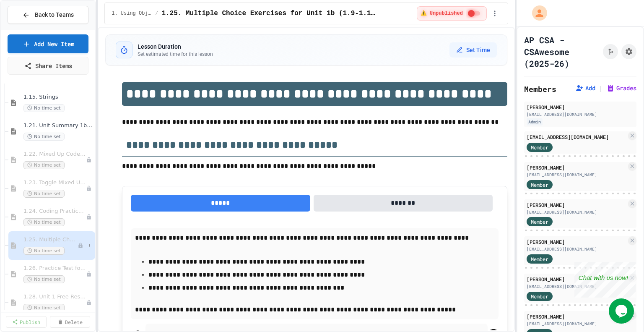 The width and height of the screenshot is (644, 332). Describe the element at coordinates (611, 51) in the screenshot. I see `button: Click to see fork details` at that location.